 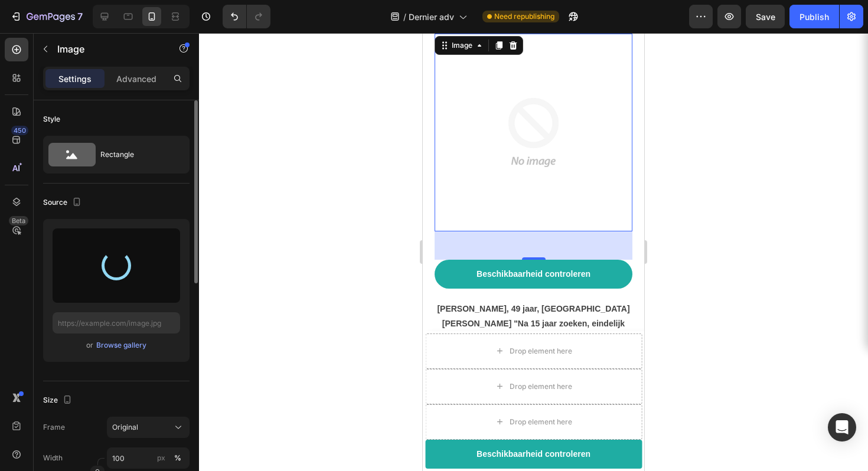 I want to click on strong: "Na 15 jaar zoeken, eindelijk het juiste product", so click(x=138, y=298).